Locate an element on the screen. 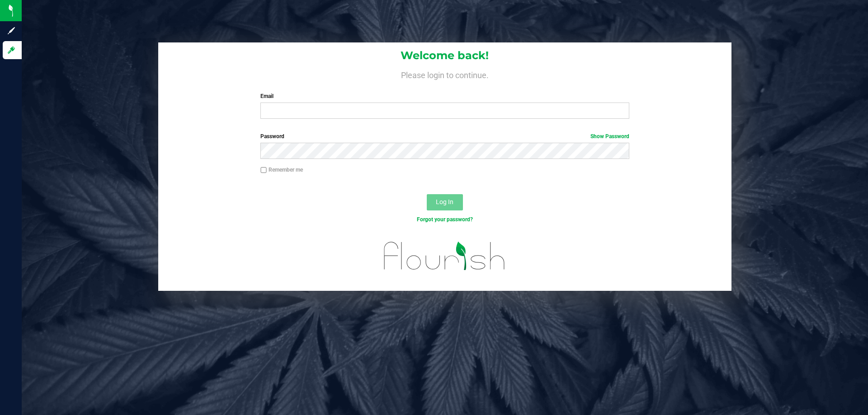  input: Remember me is located at coordinates (263, 170).